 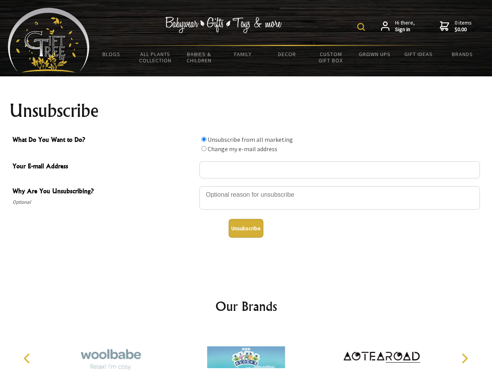 I want to click on a: Brands, so click(x=462, y=54).